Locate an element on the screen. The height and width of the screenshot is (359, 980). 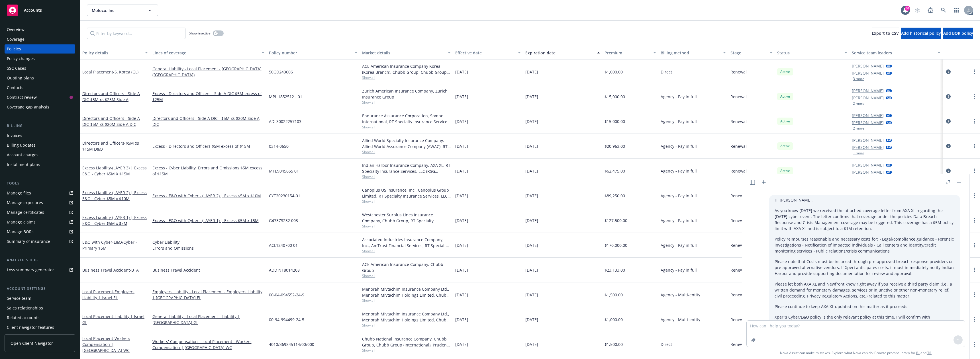
a: Overview is located at coordinates (40, 30).